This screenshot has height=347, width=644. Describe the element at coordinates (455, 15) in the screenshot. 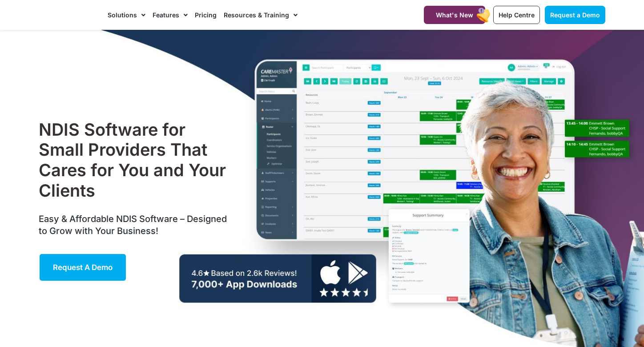

I see `span: What's New` at that location.